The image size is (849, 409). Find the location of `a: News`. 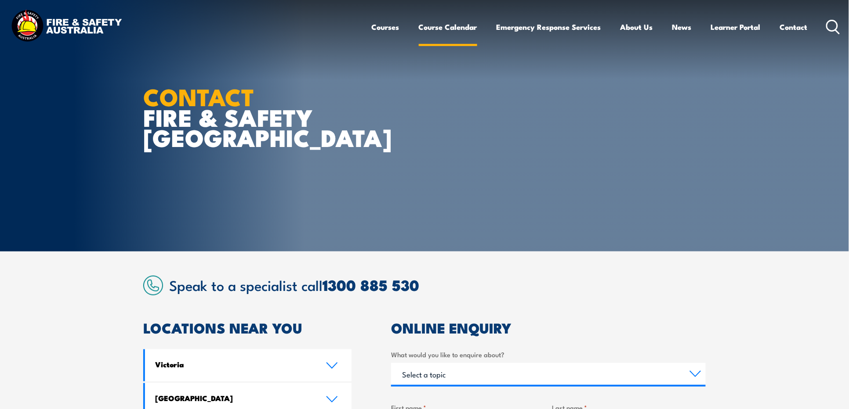

a: News is located at coordinates (682, 27).